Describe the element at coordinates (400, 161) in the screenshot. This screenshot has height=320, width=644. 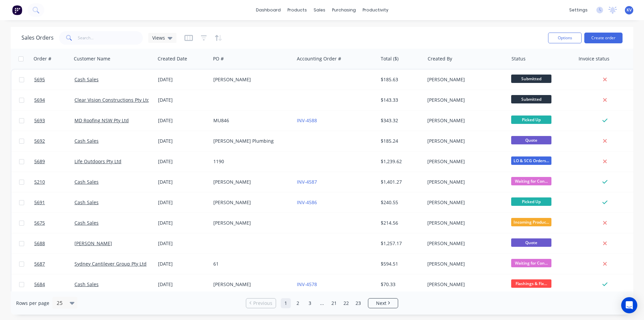
I see `div: $1,239.62` at that location.